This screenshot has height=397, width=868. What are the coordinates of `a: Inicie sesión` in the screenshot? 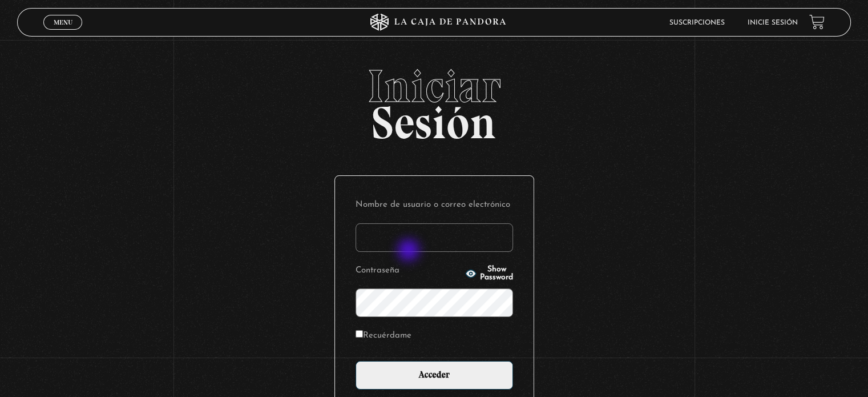 It's located at (773, 23).